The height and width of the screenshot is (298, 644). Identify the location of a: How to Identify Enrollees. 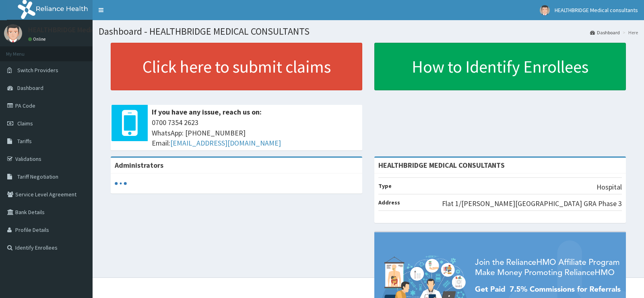
(500, 67).